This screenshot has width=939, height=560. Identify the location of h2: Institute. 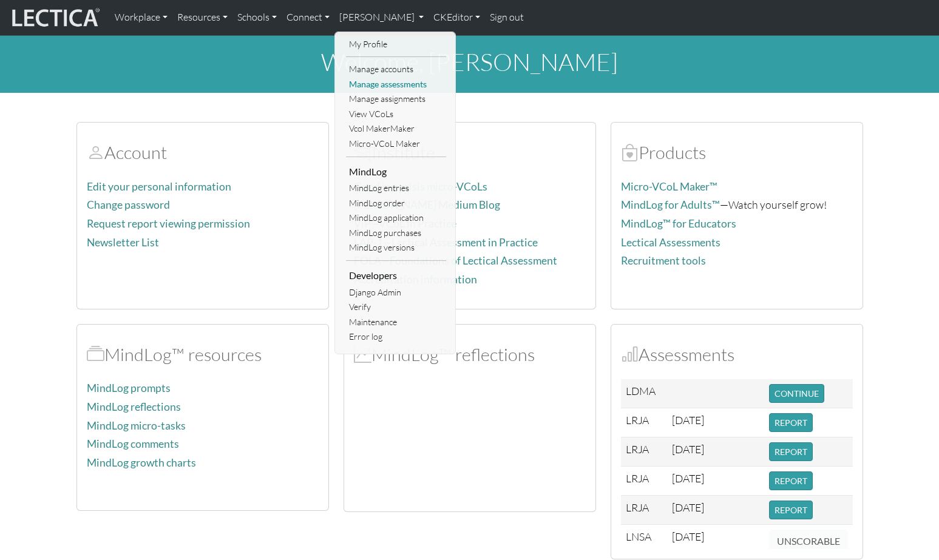
(470, 152).